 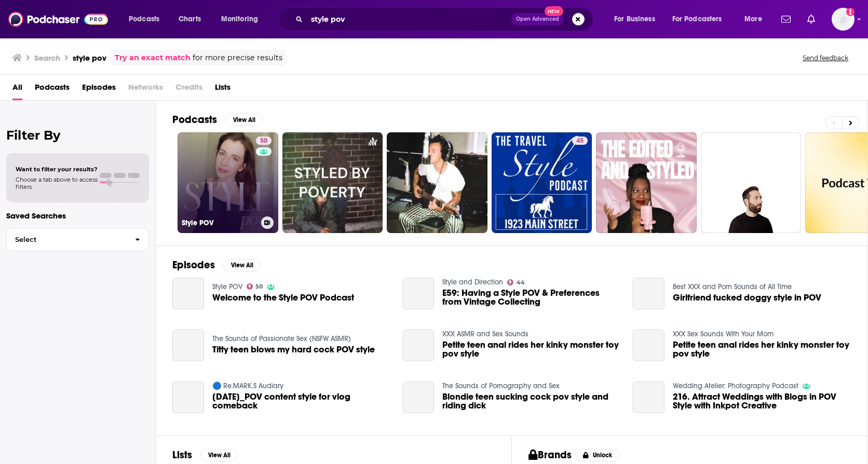 What do you see at coordinates (485, 334) in the screenshot?
I see `a: XXX ASMR and Sex Sounds` at bounding box center [485, 334].